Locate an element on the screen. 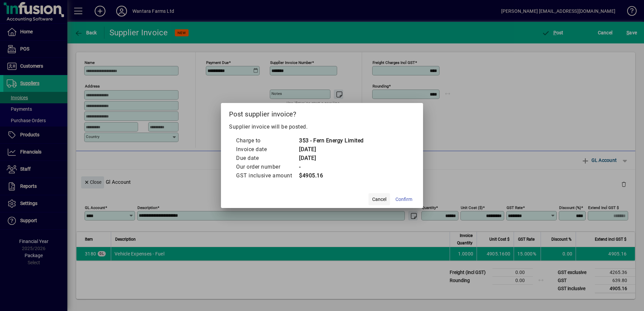 This screenshot has height=311, width=644. td: GST inclusive amount is located at coordinates (267, 176).